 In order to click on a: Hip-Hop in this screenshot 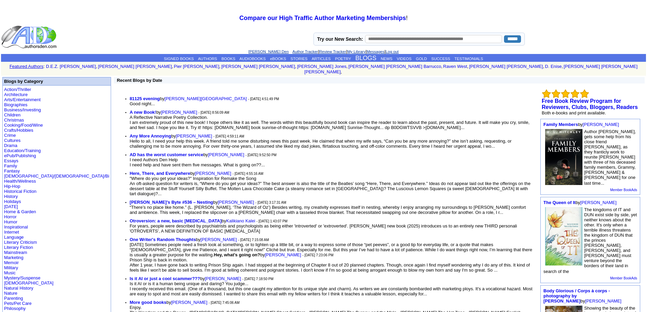, I will do `click(12, 186)`.